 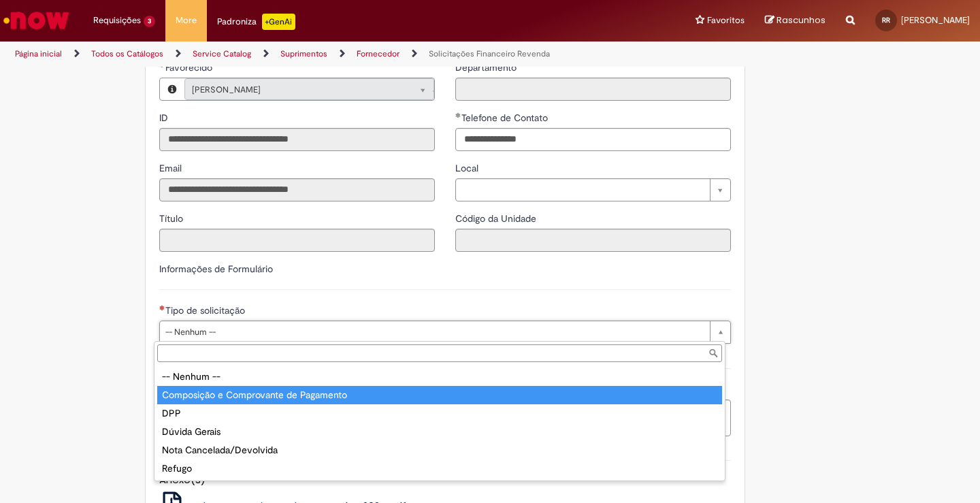 I want to click on ul: Tipo de solicitação, so click(x=440, y=423).